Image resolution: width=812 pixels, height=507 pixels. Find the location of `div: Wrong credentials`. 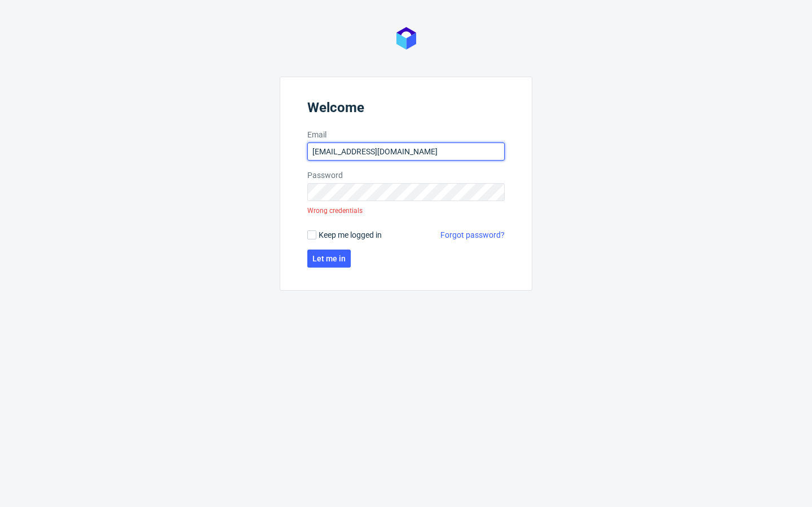

div: Wrong credentials is located at coordinates (335, 211).